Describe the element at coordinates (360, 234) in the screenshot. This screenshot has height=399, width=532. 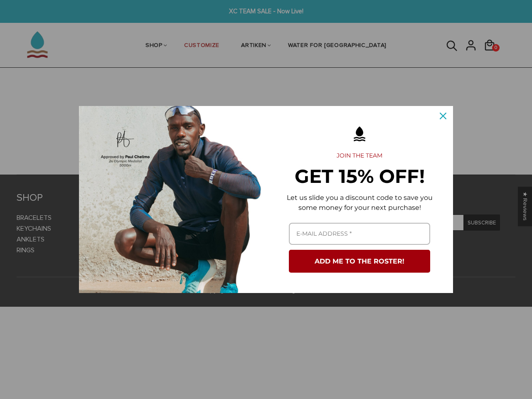
I see `input: Email field` at that location.